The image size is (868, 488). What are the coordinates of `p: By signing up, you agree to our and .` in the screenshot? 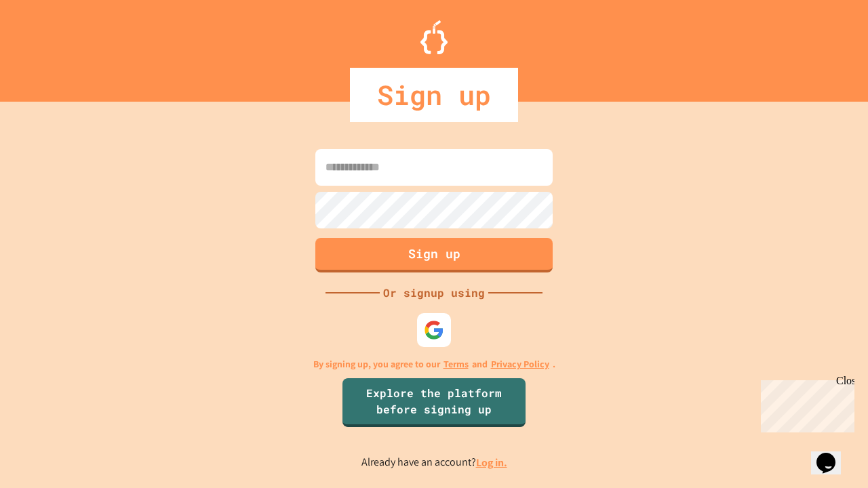 It's located at (434, 364).